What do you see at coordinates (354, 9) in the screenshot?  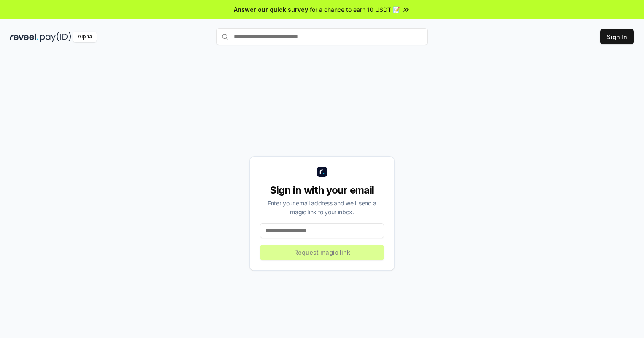 I see `span: for a chance to earn 10 USDT 📝` at bounding box center [354, 9].